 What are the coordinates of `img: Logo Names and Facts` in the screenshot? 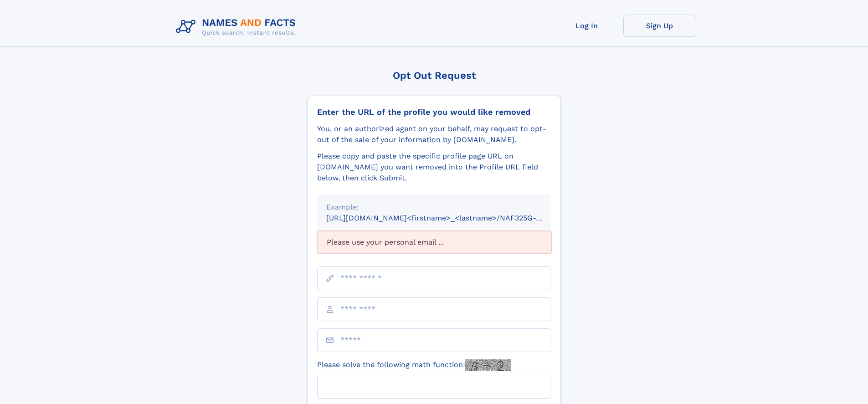 It's located at (238, 27).